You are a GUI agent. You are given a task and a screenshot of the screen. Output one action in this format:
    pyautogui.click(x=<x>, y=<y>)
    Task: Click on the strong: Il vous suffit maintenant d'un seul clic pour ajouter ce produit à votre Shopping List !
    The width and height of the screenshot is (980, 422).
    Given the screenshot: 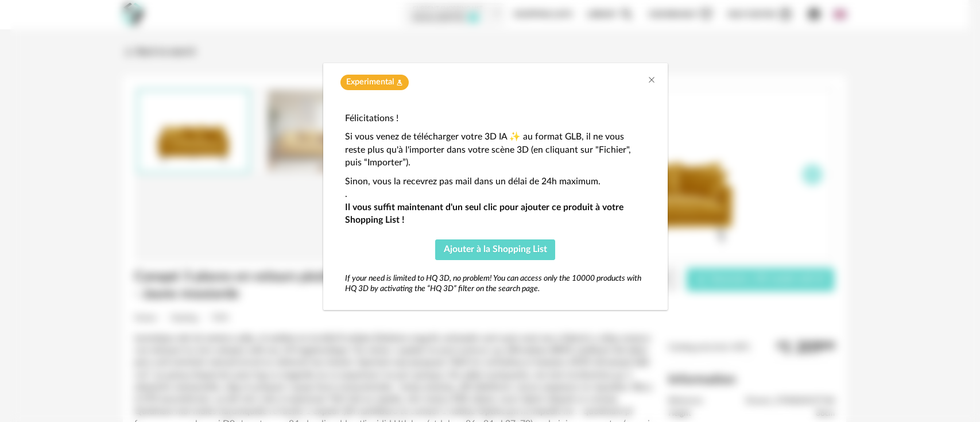 What is the action you would take?
    pyautogui.click(x=484, y=213)
    